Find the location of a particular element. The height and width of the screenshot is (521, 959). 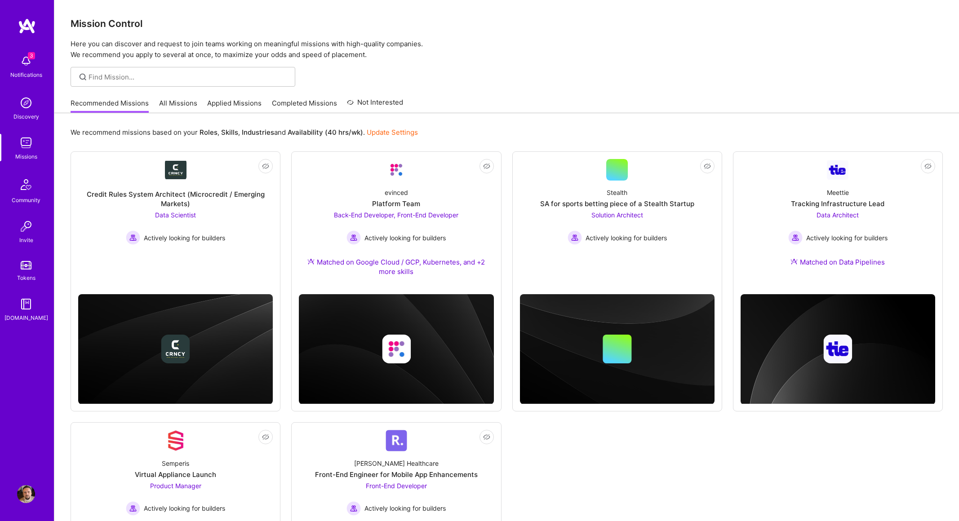

div: Tokens is located at coordinates (26, 278).